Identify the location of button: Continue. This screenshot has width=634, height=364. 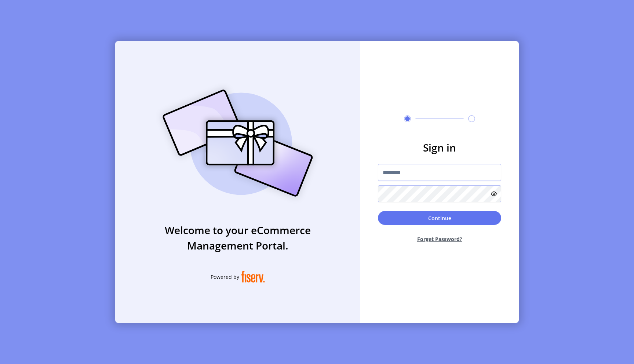
(440, 218).